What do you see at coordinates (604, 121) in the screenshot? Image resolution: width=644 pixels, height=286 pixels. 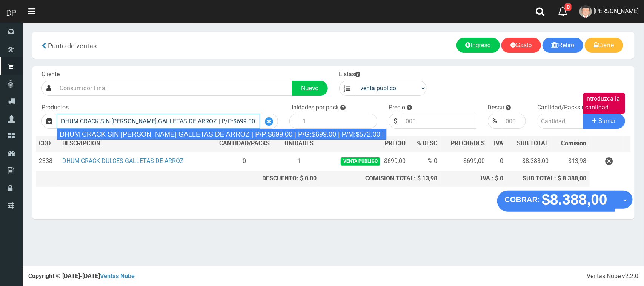 I see `button: Sumar` at bounding box center [604, 121].